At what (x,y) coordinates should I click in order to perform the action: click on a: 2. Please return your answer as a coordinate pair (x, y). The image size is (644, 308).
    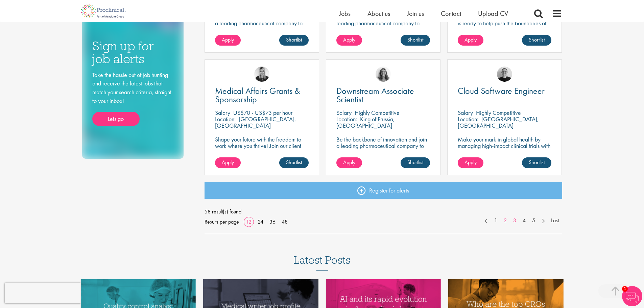
    Looking at the image, I should click on (505, 221).